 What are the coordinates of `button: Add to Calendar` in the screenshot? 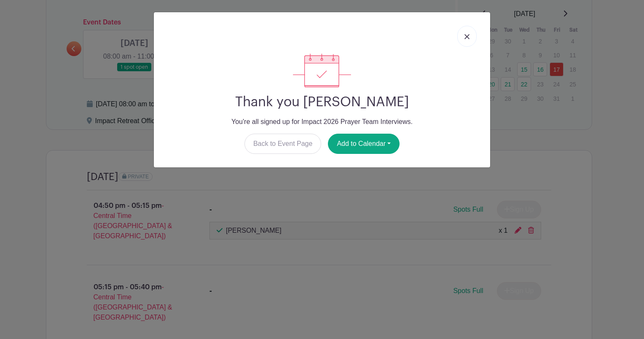 It's located at (364, 144).